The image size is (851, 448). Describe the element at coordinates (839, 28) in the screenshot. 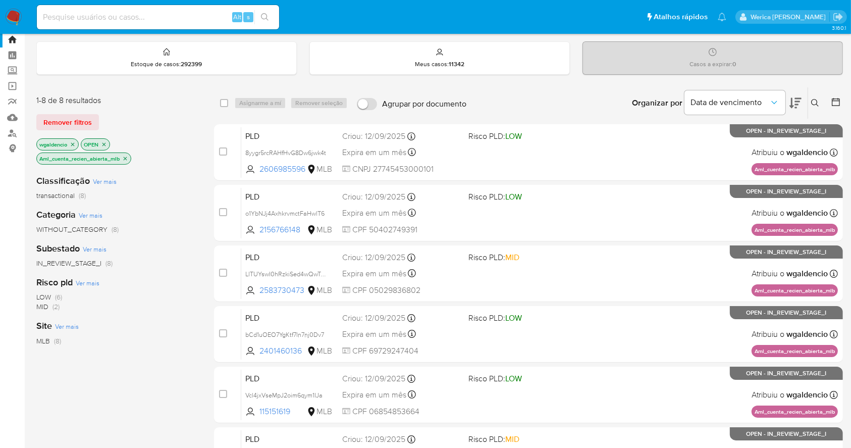

I see `span: 3.160.1` at that location.